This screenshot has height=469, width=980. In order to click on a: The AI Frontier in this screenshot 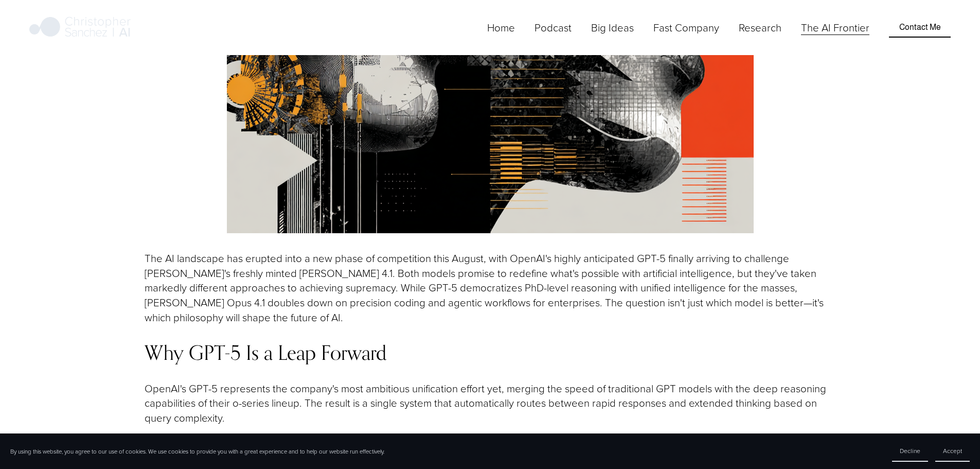, I will do `click(835, 27)`.